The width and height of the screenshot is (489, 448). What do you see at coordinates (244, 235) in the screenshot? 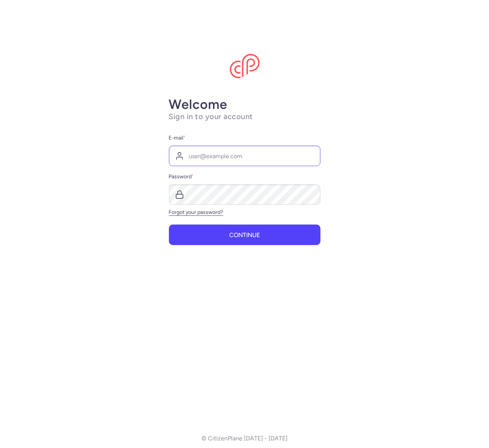
I see `button: Continue` at bounding box center [244, 235].